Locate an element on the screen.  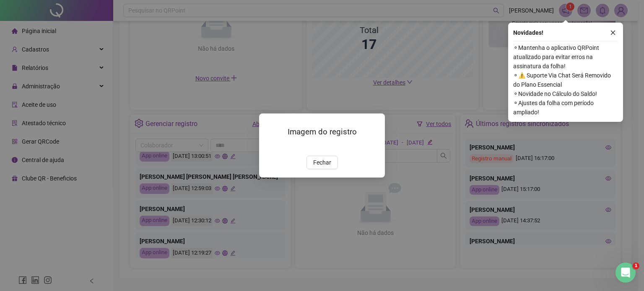
span: ⚬ Novidade no Cálculo do Saldo! is located at coordinates (566, 94).